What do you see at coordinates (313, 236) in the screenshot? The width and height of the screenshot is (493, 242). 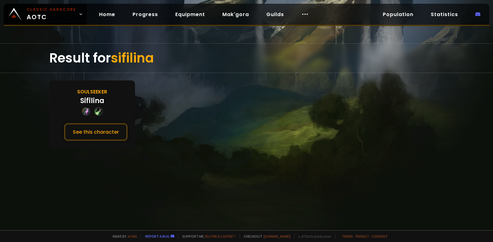 I see `span: v. d752d5 - production` at bounding box center [313, 236].